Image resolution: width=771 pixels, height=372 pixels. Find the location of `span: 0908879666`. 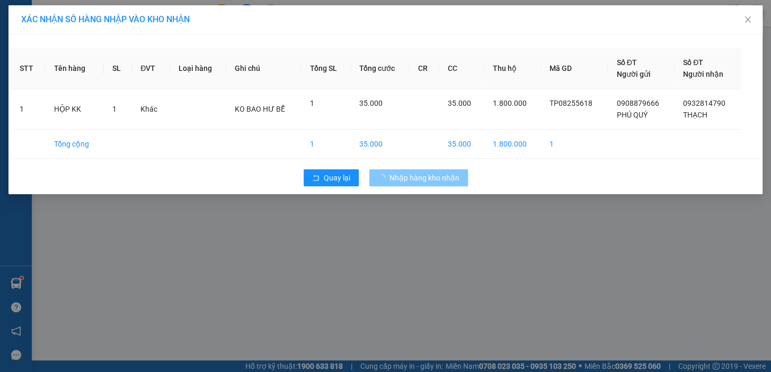

span: 0908879666 is located at coordinates (637, 103).